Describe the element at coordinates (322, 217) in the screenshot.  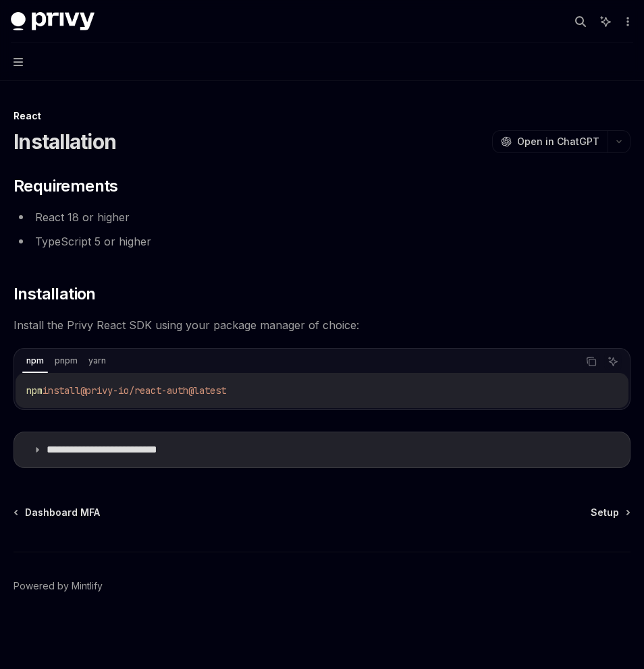
I see `li: React 18 or higher` at that location.